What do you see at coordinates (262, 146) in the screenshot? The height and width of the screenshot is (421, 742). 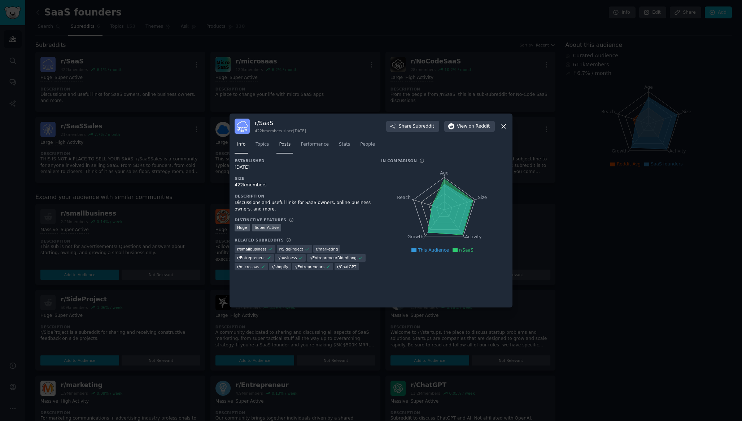 I see `a: Topics` at bounding box center [262, 146].